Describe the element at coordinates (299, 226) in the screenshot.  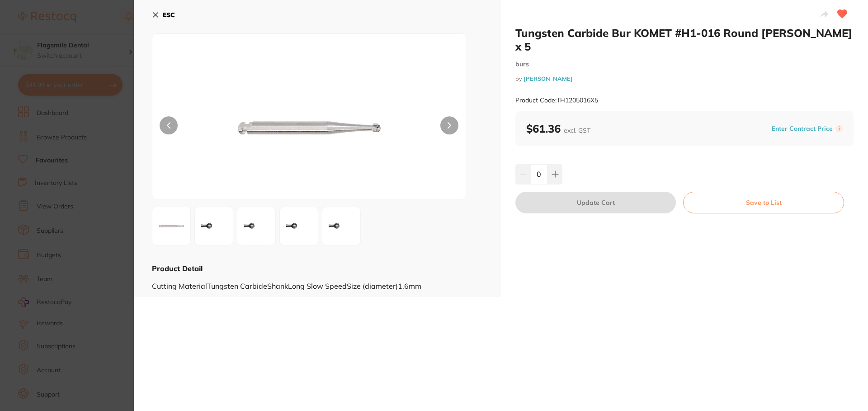
I see `img: Nlg1XzQuanBn` at that location.